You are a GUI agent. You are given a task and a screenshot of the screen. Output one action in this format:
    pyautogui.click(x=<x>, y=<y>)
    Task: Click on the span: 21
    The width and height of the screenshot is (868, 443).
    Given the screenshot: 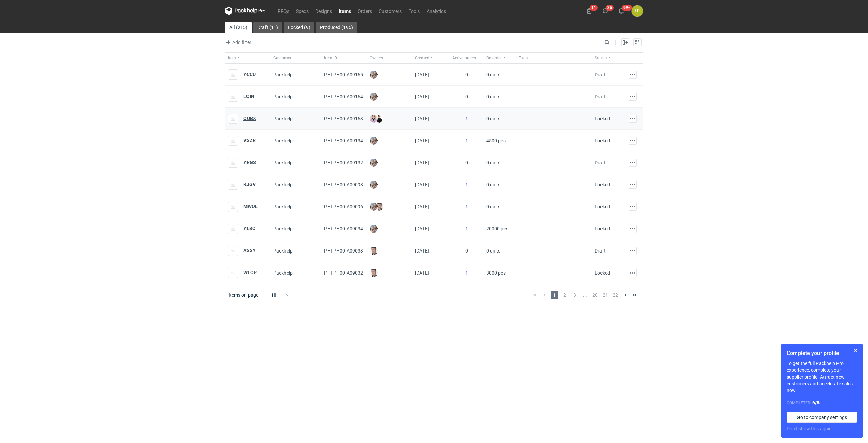 What is the action you would take?
    pyautogui.click(x=605, y=295)
    